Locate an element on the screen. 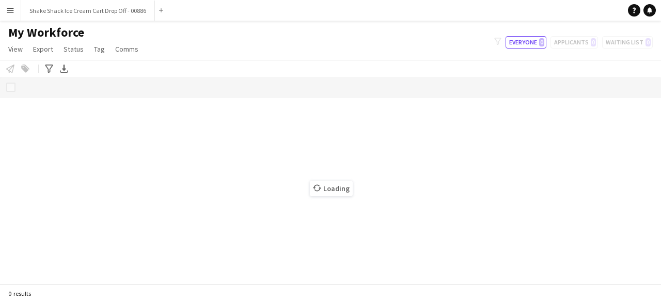  span: View is located at coordinates (15, 49).